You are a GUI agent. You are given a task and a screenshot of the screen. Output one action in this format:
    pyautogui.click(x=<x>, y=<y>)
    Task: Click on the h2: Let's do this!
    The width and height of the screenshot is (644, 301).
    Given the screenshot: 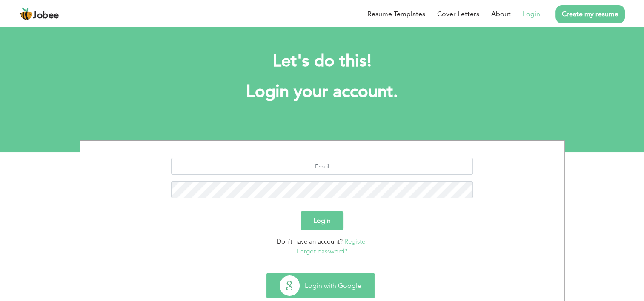 What is the action you would take?
    pyautogui.click(x=322, y=62)
    